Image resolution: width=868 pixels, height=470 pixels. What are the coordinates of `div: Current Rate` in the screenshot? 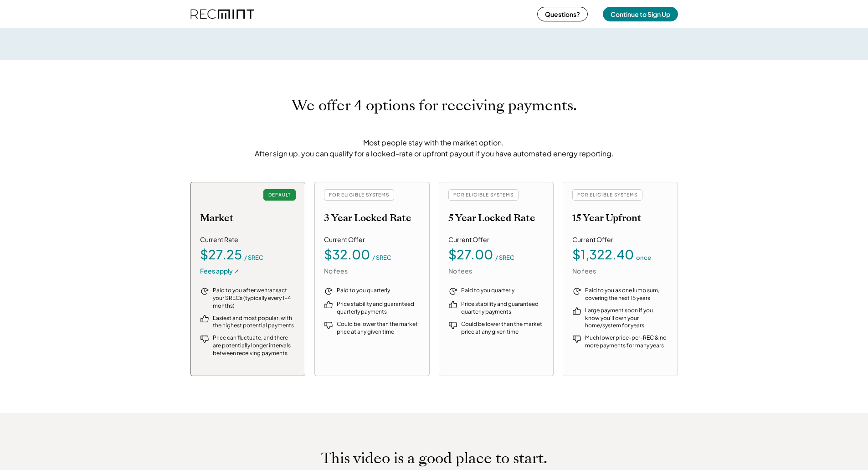 It's located at (219, 240).